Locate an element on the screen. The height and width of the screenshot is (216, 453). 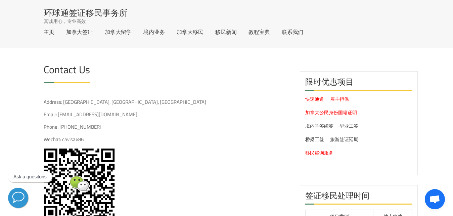
a: 快速通道 is located at coordinates (315, 99).